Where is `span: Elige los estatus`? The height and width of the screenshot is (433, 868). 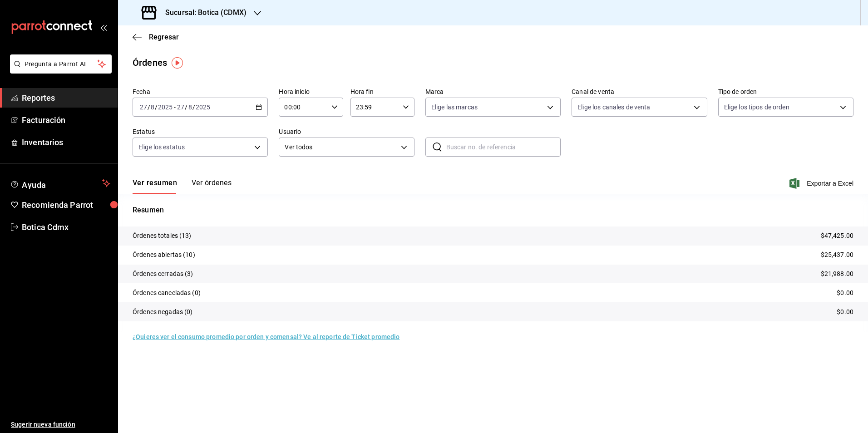
span: Elige los estatus is located at coordinates (162, 147).